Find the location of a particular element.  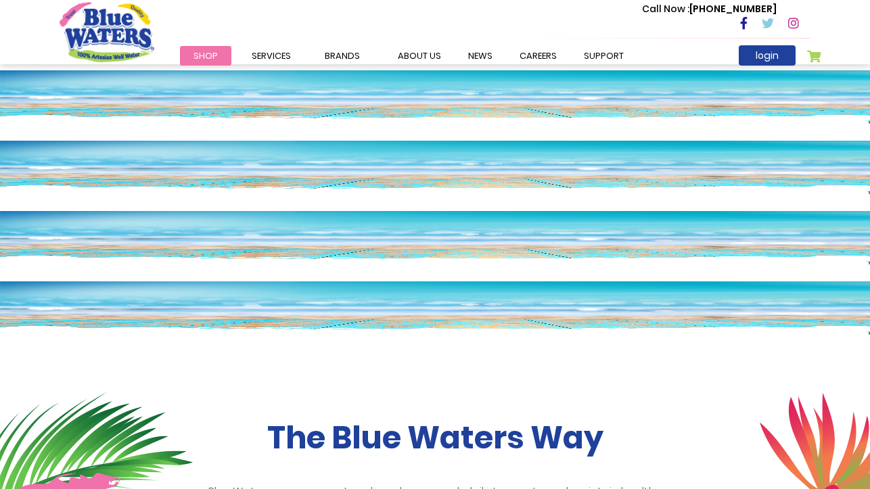

a: News is located at coordinates (480, 55).